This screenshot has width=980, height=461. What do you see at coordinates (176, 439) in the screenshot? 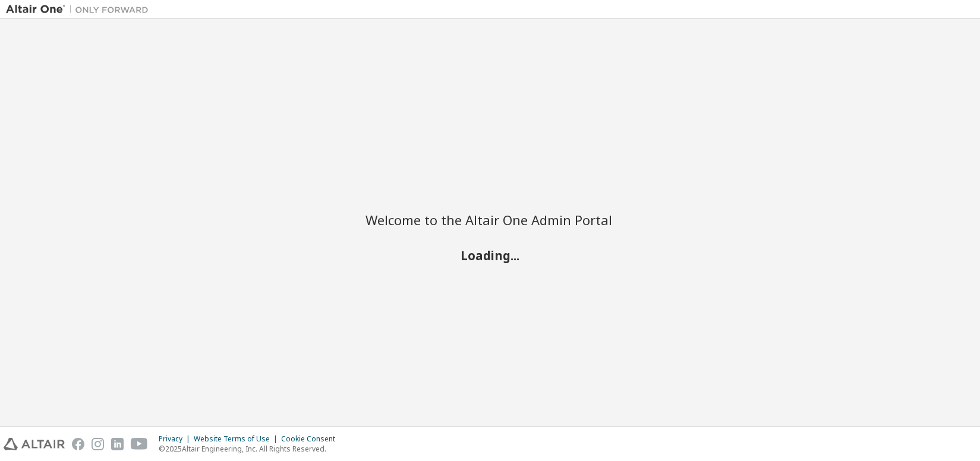
I see `div: Privacy` at bounding box center [176, 439].